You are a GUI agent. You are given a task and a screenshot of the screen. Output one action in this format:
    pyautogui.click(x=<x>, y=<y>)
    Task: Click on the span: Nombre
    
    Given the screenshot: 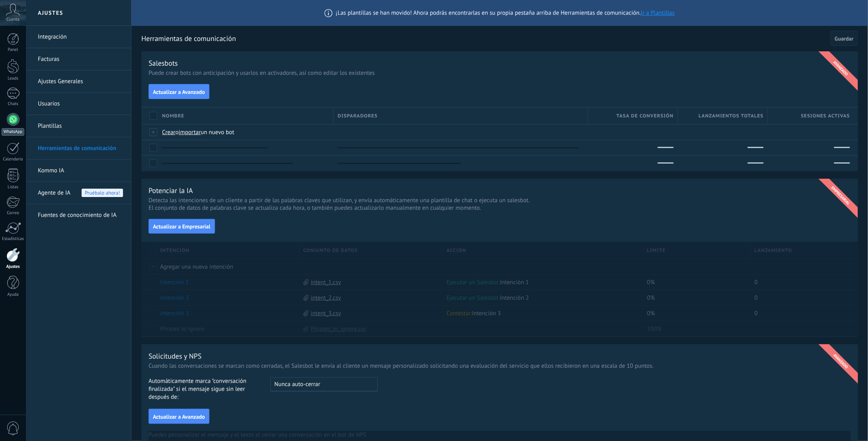 What is the action you would take?
    pyautogui.click(x=173, y=116)
    